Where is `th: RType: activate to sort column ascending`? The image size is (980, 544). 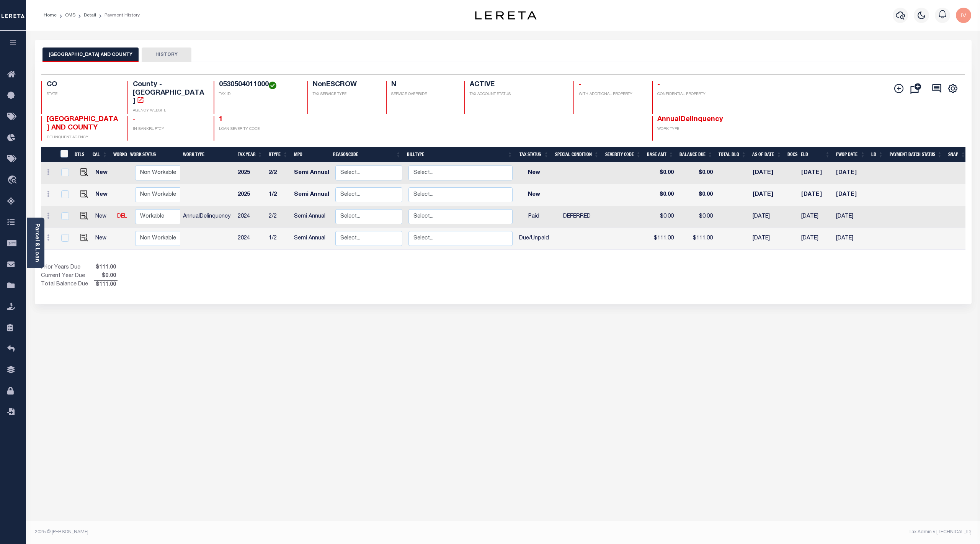 th: RType: activate to sort column ascending is located at coordinates (278, 154).